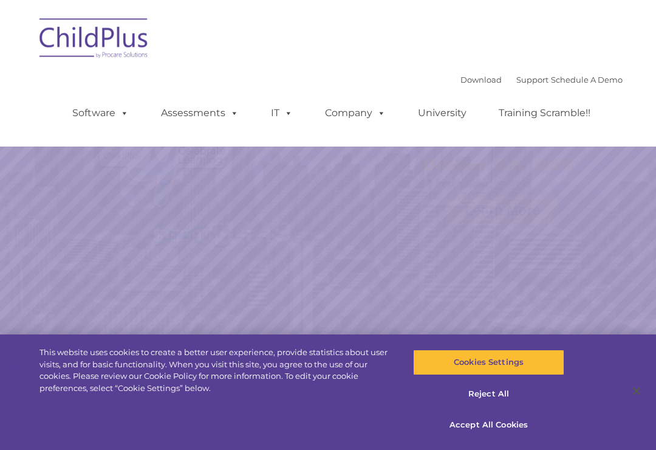  Describe the element at coordinates (481, 80) in the screenshot. I see `a: Download` at that location.